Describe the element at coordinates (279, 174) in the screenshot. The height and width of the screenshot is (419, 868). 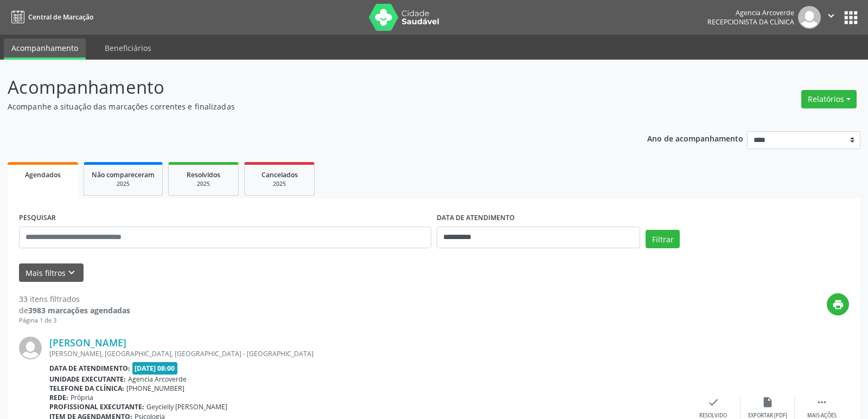
I see `span: Cancelados` at that location.